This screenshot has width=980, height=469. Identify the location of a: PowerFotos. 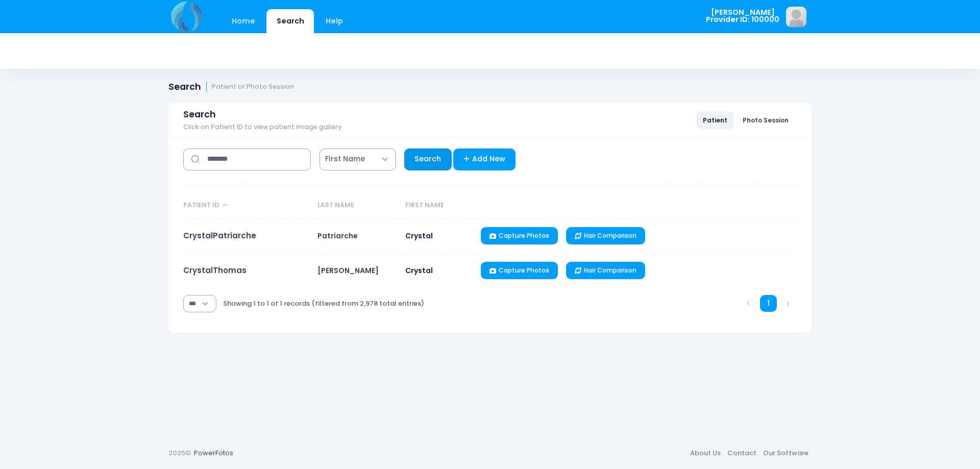
(214, 452).